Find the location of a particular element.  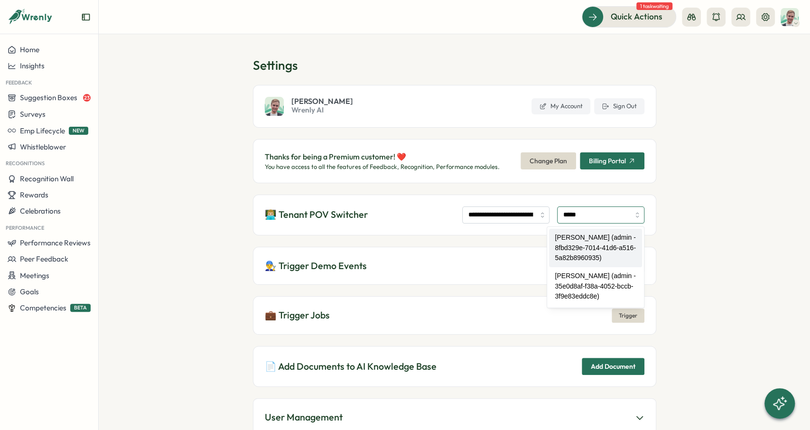

span: Whistleblower is located at coordinates (43, 147).